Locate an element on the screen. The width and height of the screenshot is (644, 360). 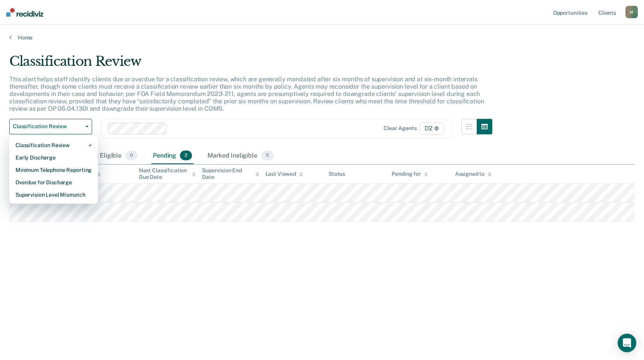
button: M is located at coordinates (631, 12).